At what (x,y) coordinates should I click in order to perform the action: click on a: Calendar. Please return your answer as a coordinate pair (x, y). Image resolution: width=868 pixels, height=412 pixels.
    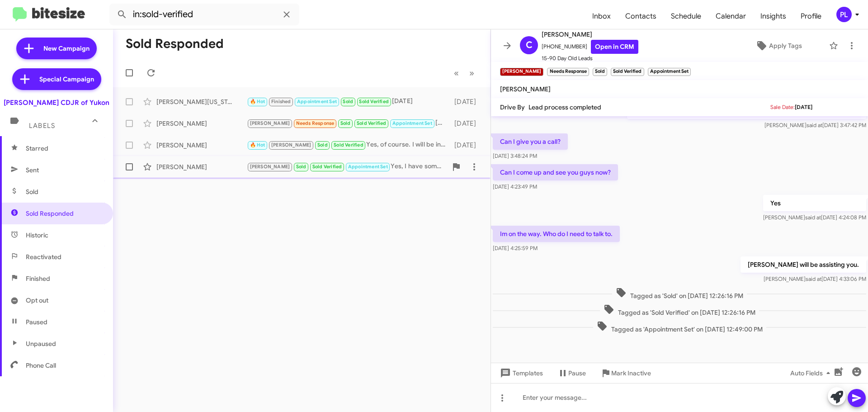
    Looking at the image, I should click on (730, 16).